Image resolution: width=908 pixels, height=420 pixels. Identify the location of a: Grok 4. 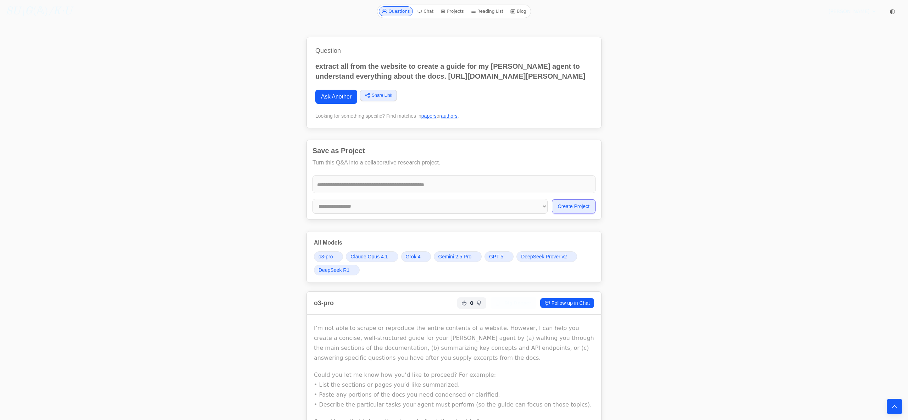
(416, 257).